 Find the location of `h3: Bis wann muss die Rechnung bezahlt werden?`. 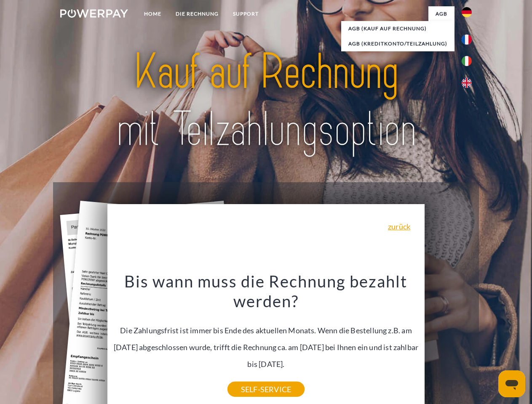

h3: Bis wann muss die Rechnung bezahlt werden? is located at coordinates (266, 292).